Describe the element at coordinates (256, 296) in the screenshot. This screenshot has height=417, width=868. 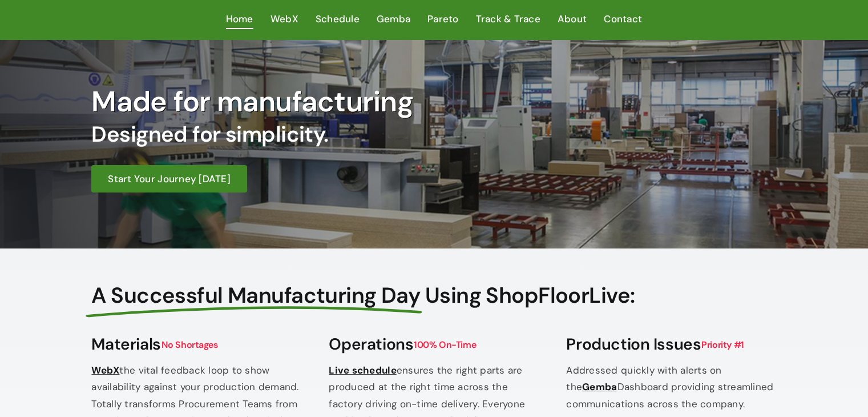
I see `span: A Successful Manufacturing Day` at that location.